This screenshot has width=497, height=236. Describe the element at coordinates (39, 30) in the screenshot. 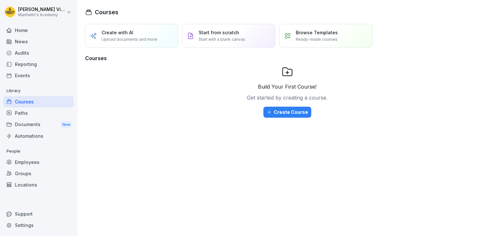

I see `div: Home` at that location.